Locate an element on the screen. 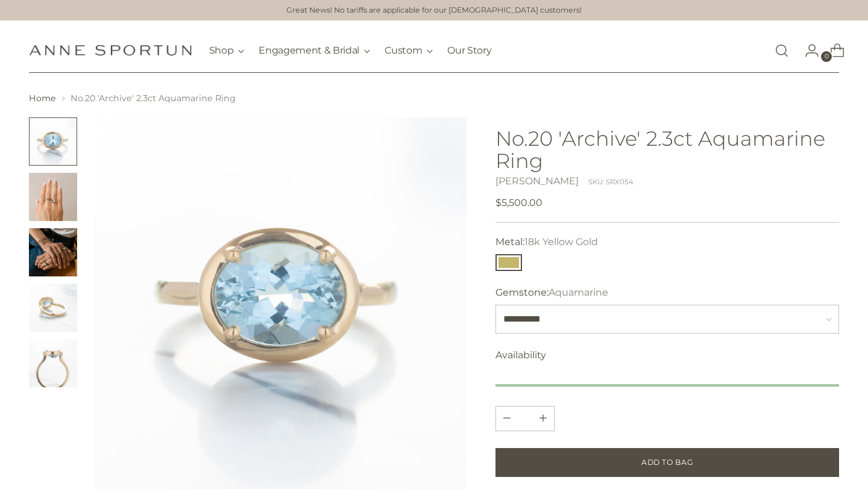 Image resolution: width=868 pixels, height=489 pixels. button: Add product quantity is located at coordinates (507, 419).